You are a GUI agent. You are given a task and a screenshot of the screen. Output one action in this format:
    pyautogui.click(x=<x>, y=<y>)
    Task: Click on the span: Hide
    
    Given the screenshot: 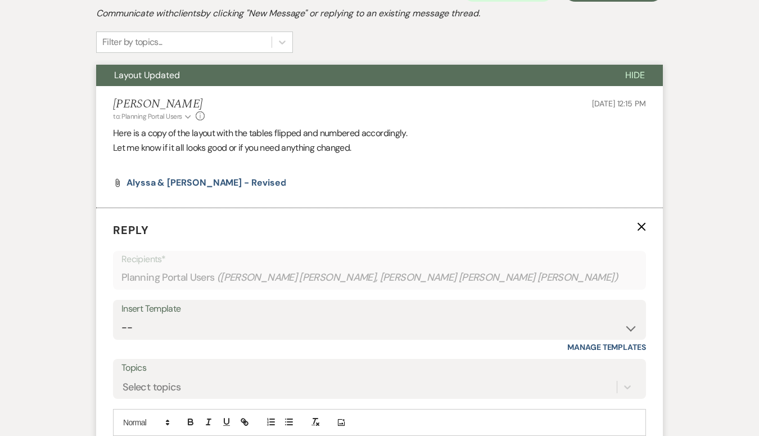 What is the action you would take?
    pyautogui.click(x=635, y=75)
    